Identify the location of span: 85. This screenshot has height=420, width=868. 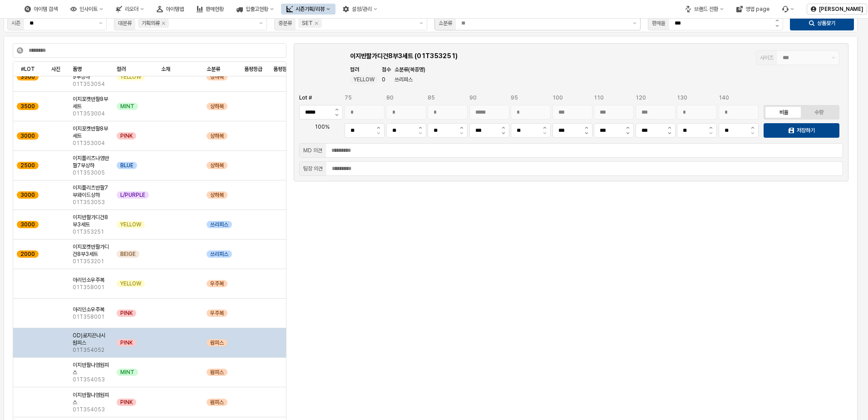
(432, 98).